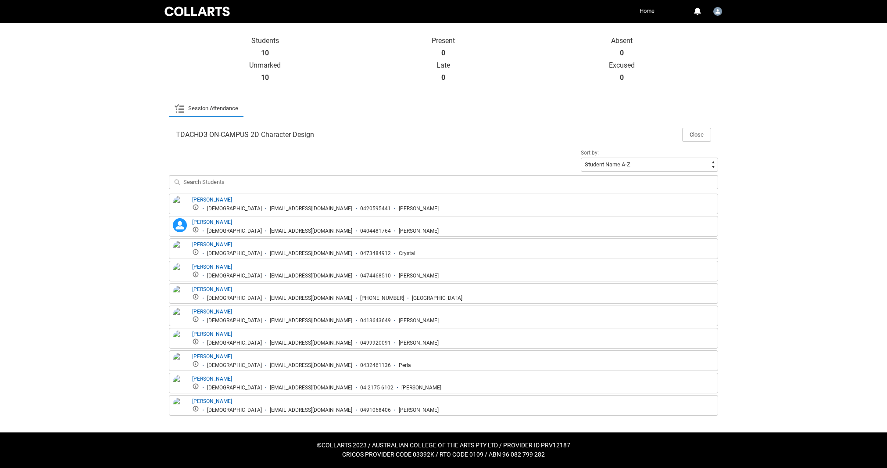 The height and width of the screenshot is (468, 887). I want to click on span: TDACHD3 ON-CAMPUS 2D Character Design, so click(245, 135).